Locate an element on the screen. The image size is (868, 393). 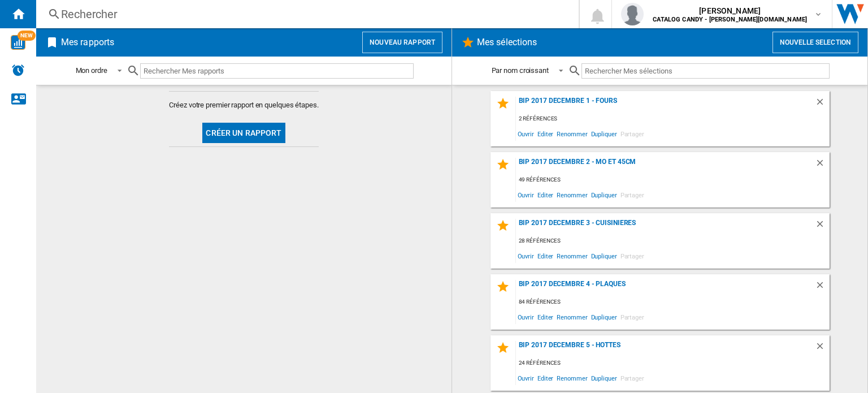
div: 49 références is located at coordinates (672, 180).